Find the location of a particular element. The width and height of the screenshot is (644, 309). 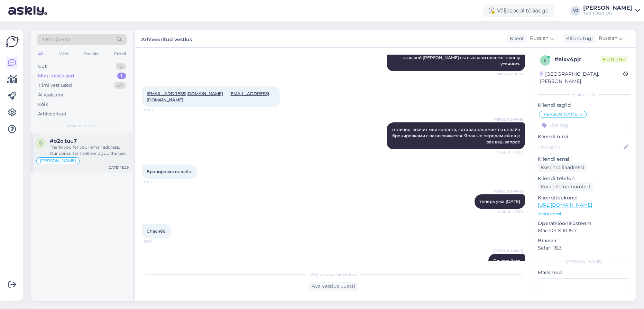

div: 1 is located at coordinates (122, 76).